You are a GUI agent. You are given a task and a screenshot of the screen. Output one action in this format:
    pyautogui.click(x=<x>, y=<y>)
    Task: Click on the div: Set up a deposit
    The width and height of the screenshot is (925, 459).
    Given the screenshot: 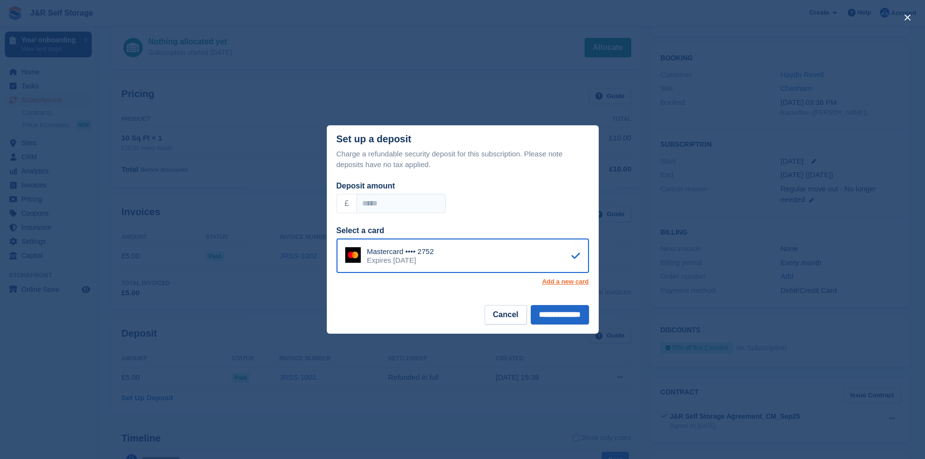 What is the action you would take?
    pyautogui.click(x=374, y=139)
    